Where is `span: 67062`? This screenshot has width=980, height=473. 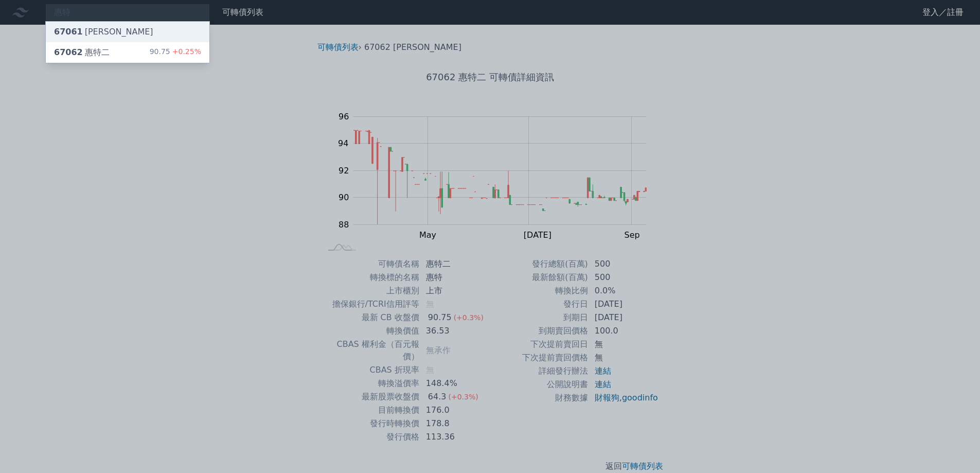 span: 67062 is located at coordinates (69, 52).